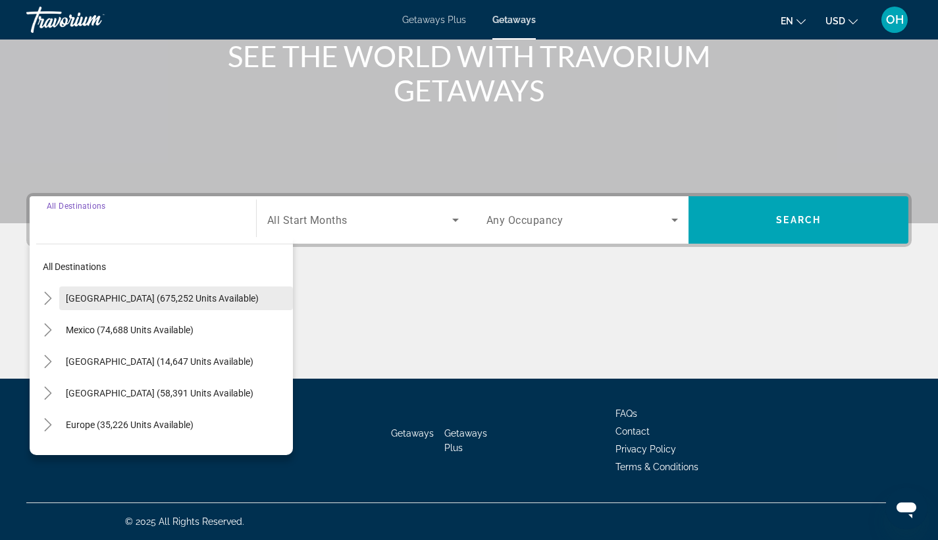 The image size is (938, 540). Describe the element at coordinates (176, 456) in the screenshot. I see `button: Australia (3,226 units available)` at that location.